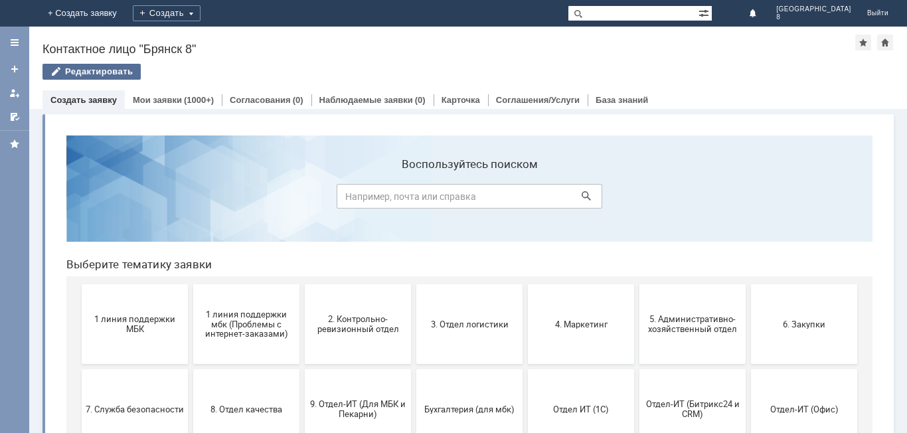 The image size is (907, 433). I want to click on label: Воспользуйтесь поиском, so click(413, 39).